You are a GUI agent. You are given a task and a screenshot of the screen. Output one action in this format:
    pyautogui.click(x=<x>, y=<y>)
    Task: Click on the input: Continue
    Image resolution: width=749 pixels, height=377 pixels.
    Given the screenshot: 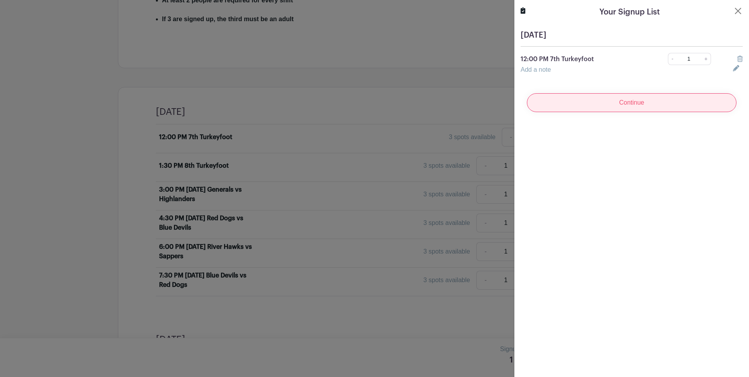 What is the action you would take?
    pyautogui.click(x=631, y=103)
    